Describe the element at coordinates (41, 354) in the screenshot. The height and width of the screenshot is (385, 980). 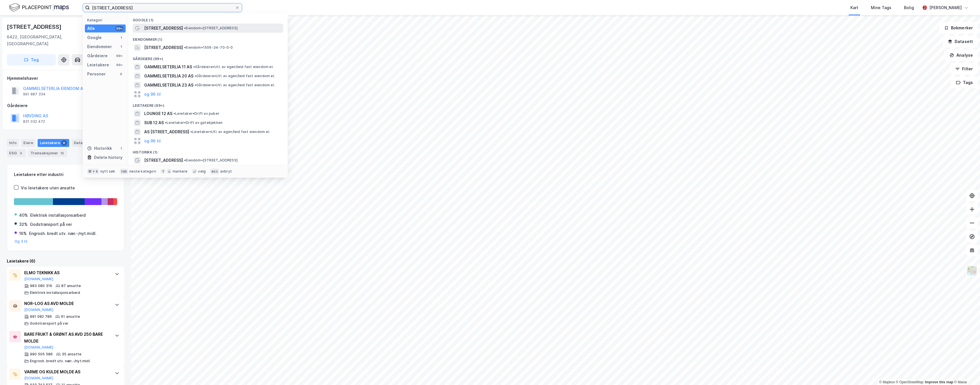
I see `div: 990 505 586` at that location.